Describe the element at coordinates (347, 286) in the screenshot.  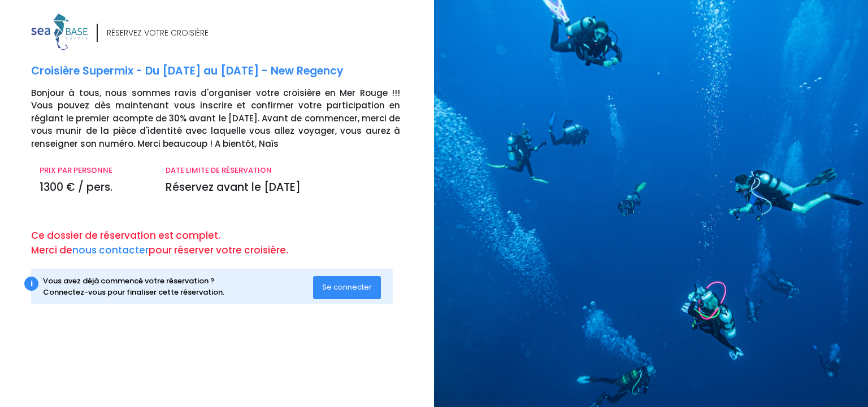
I see `a: Se connecter` at that location.